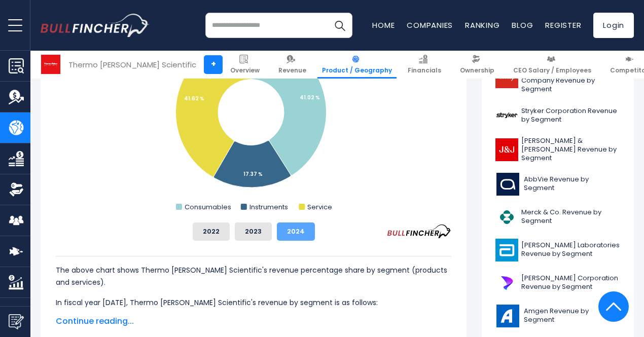 The height and width of the screenshot is (337, 644). What do you see at coordinates (253, 174) in the screenshot?
I see `tspan: 17.37 %` at bounding box center [253, 174].